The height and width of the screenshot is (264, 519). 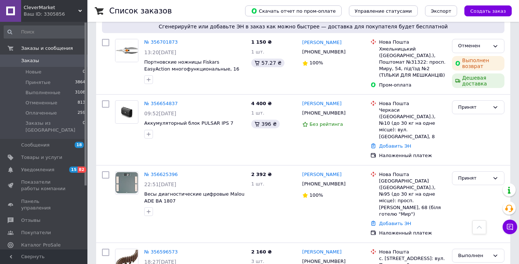 What do you see at coordinates (194, 198) in the screenshot?
I see `a: Весы диагностические цифровые Malou ADE BA 1807` at bounding box center [194, 198].